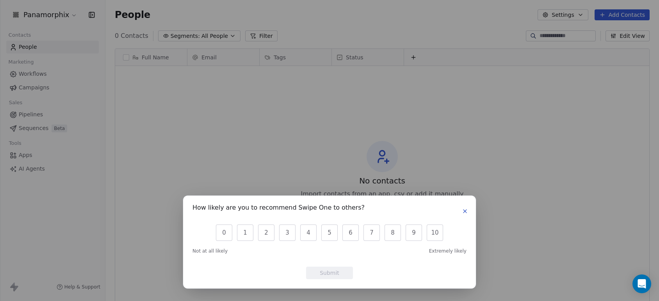 The image size is (659, 301). Describe the element at coordinates (414, 233) in the screenshot. I see `button: 9` at that location.